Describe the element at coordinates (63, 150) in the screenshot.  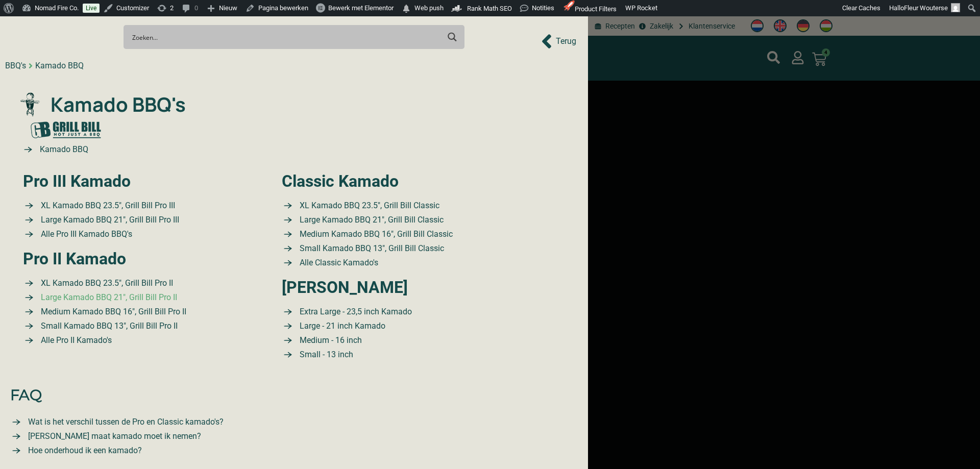
I see `span: Kamado BBQ` at that location.